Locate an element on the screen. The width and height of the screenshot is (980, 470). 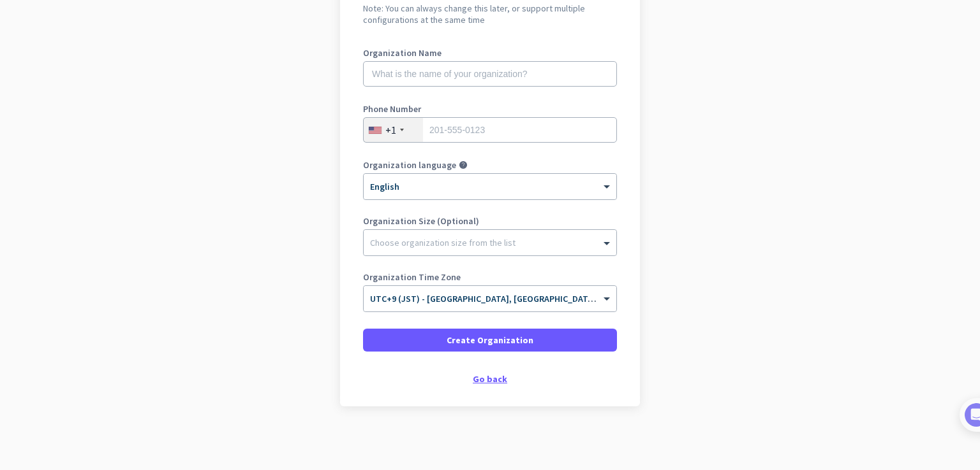
div: Go back is located at coordinates (490, 379).